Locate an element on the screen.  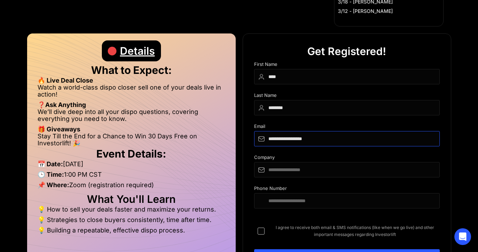
h2: What You'll Learn is located at coordinates (131, 199).